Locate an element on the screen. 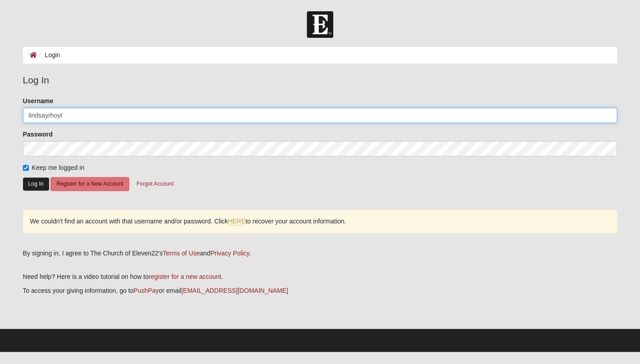 The height and width of the screenshot is (364, 640). legend: Log In is located at coordinates (321, 80).